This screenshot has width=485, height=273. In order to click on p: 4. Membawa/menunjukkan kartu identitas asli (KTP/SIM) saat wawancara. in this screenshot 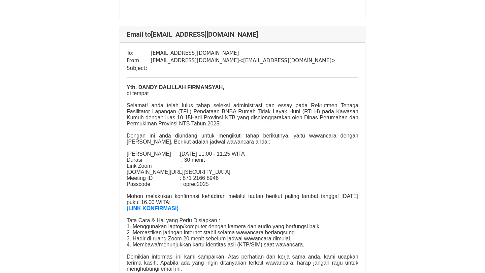, I will do `click(242, 245)`.